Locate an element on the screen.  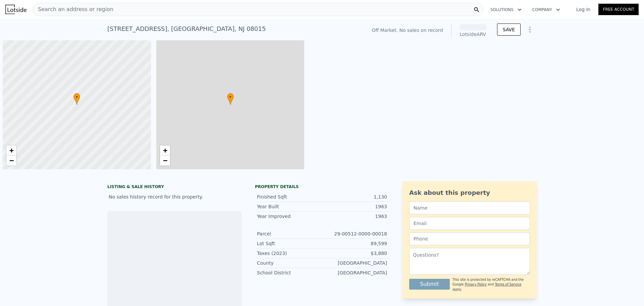
img: Lotside is located at coordinates (16, 9).